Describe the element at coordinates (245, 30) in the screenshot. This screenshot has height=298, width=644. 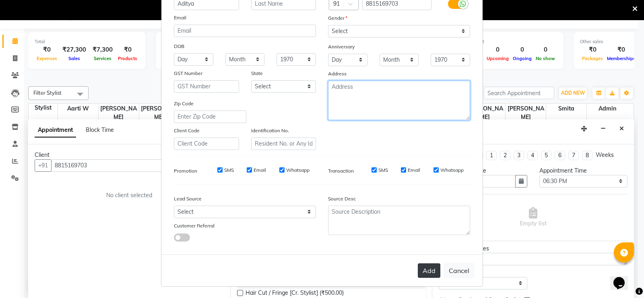
I see `input: Email` at that location.